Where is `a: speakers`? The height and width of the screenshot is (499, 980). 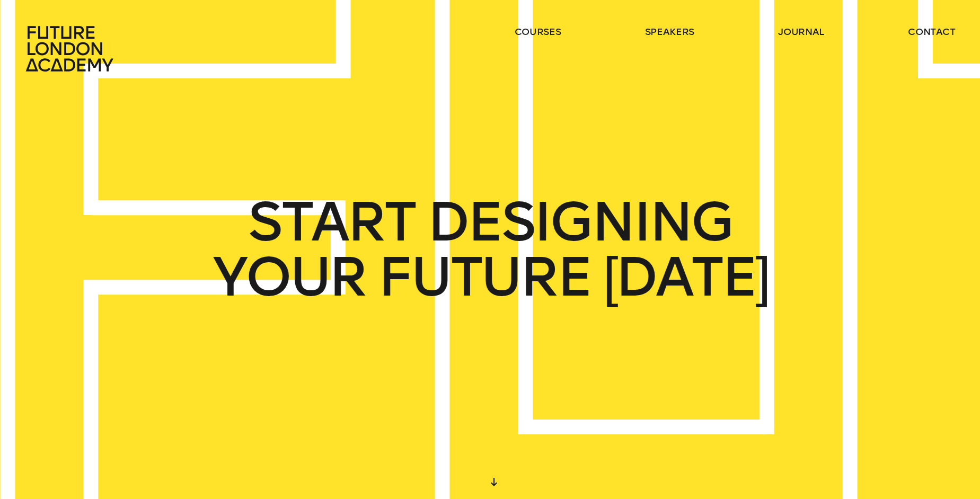
a: speakers is located at coordinates (669, 32).